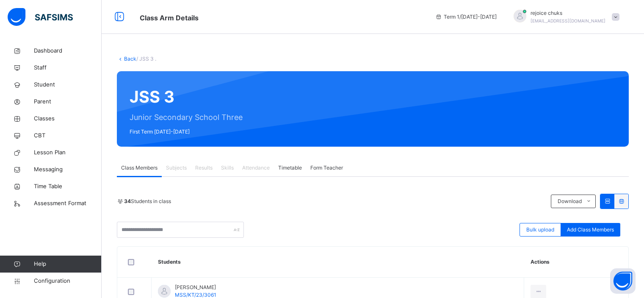 The image size is (644, 298). Describe the element at coordinates (68, 119) in the screenshot. I see `span: Classes` at that location.